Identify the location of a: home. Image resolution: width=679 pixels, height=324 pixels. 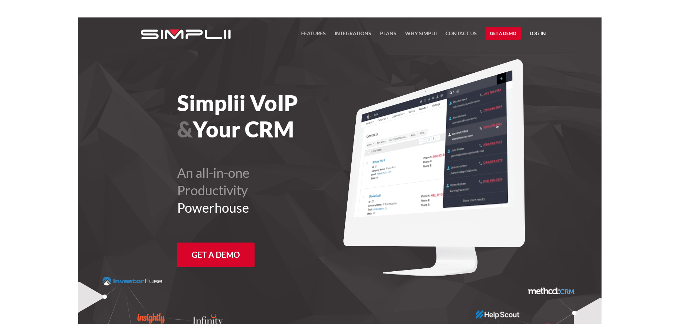
(182, 34).